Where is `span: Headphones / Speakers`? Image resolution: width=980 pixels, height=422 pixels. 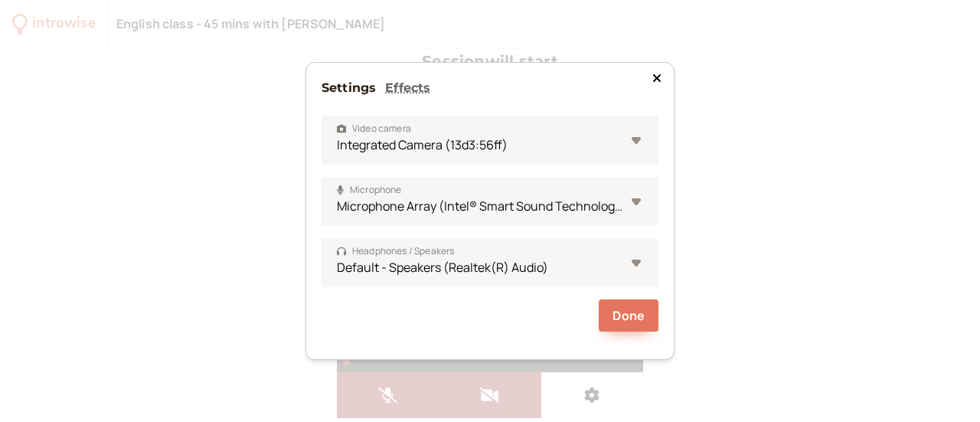
span: Headphones / Speakers is located at coordinates (395, 252).